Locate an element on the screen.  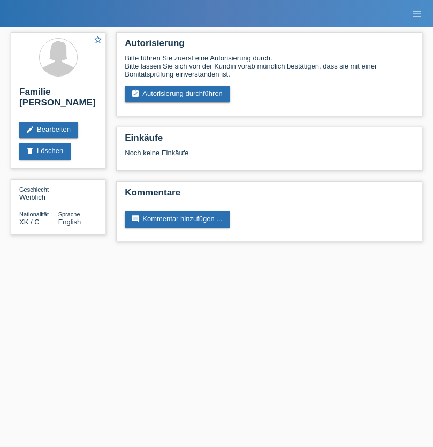
i: comment is located at coordinates (136, 219).